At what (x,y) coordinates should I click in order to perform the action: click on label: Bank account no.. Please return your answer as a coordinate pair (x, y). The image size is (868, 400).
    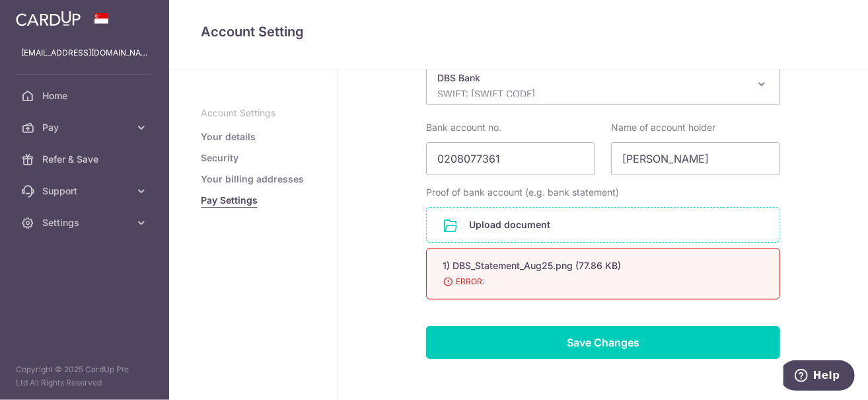
    Looking at the image, I should click on (463, 127).